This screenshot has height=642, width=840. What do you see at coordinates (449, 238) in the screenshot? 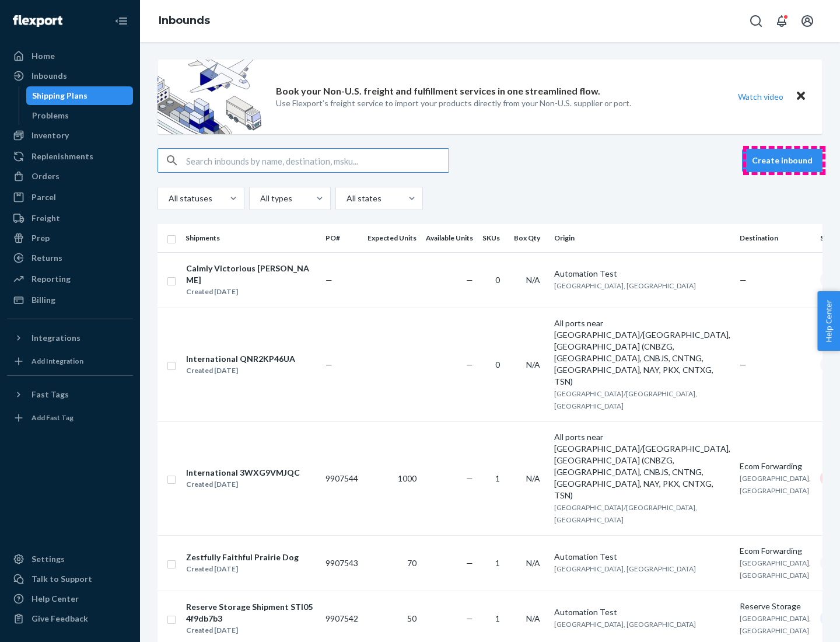
I see `th: Available Units` at bounding box center [449, 238].